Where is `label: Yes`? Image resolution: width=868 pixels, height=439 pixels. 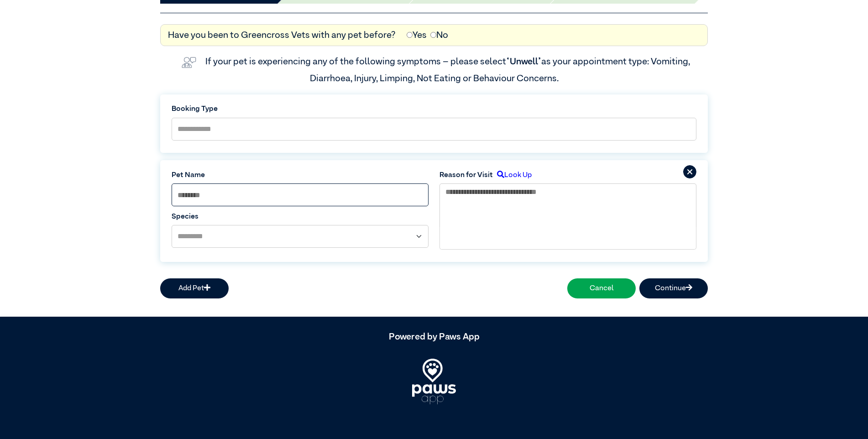 label: Yes is located at coordinates (416, 35).